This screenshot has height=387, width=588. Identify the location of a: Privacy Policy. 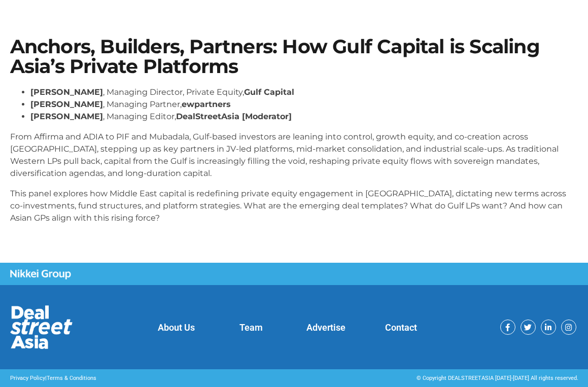
(27, 378).